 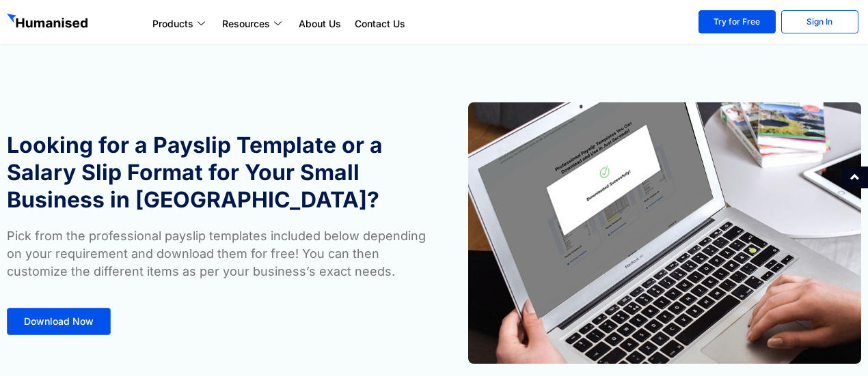 What do you see at coordinates (737, 22) in the screenshot?
I see `a: Try for Free` at bounding box center [737, 22].